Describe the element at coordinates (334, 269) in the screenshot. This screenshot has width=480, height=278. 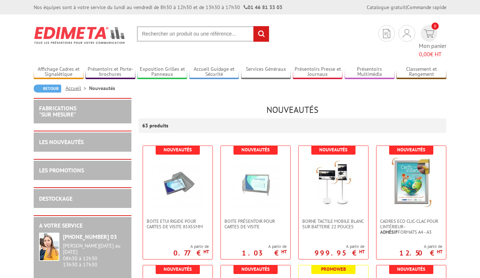
I see `b: Promoweb` at that location.